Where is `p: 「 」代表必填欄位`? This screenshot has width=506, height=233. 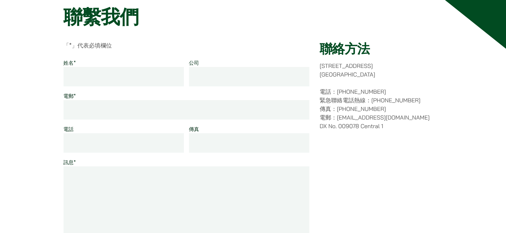
p: 「 」代表必填欄位 is located at coordinates (186, 45).